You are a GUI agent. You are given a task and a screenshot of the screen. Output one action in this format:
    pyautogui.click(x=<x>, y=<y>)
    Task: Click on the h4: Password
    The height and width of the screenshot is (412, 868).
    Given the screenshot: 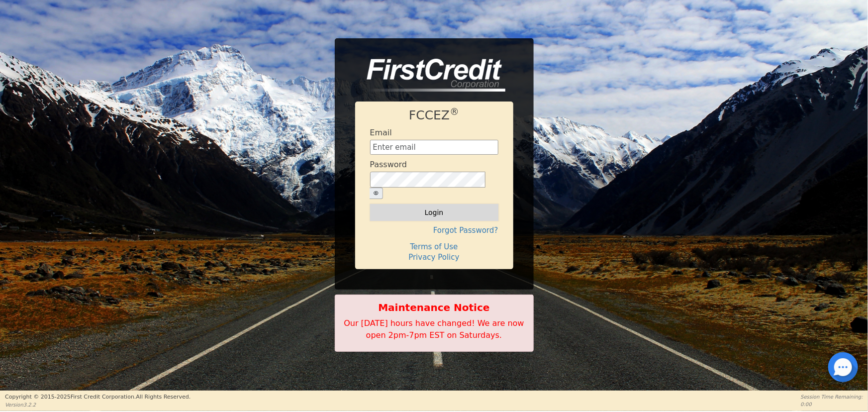 What is the action you would take?
    pyautogui.click(x=388, y=164)
    